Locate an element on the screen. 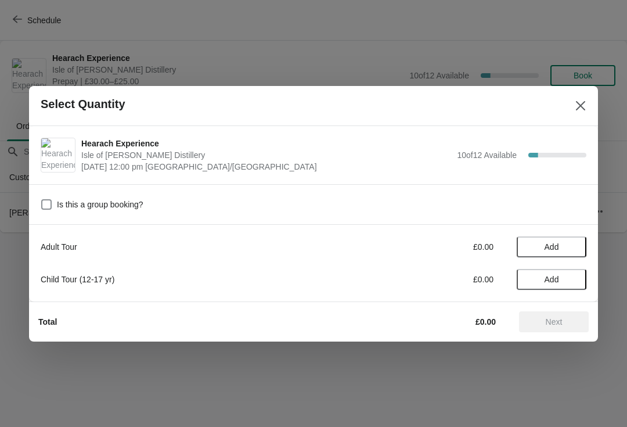 The width and height of the screenshot is (627, 427). strong: Total is located at coordinates (48, 322).